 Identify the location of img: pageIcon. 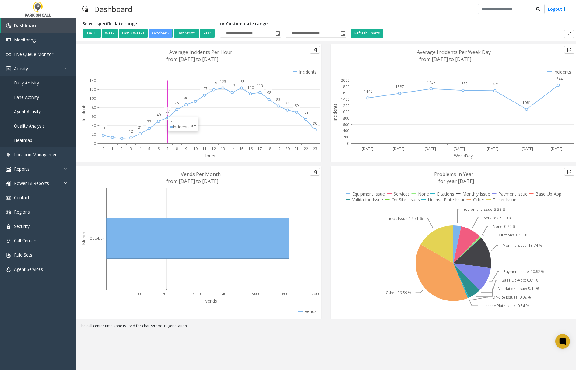
(85, 9).